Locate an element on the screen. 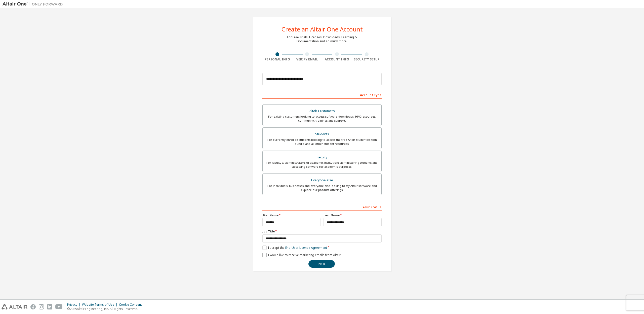 This screenshot has height=314, width=644. img: youtube.svg is located at coordinates (59, 307).